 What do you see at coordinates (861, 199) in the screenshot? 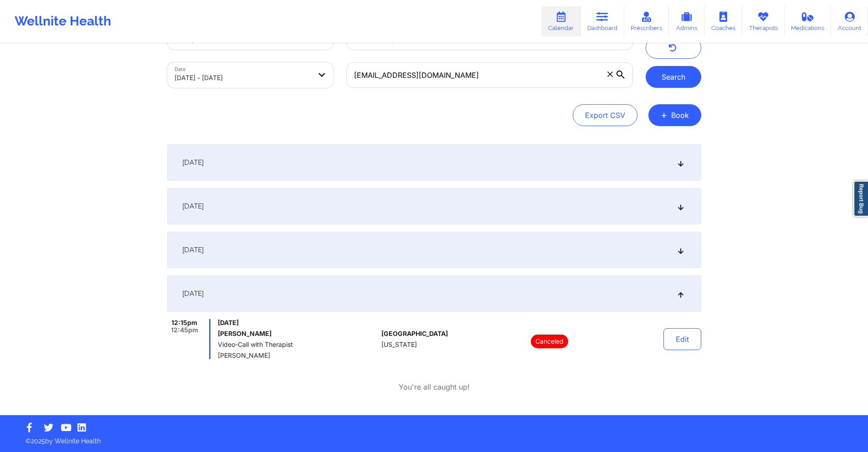
I see `a: Report Bug` at bounding box center [861, 199].